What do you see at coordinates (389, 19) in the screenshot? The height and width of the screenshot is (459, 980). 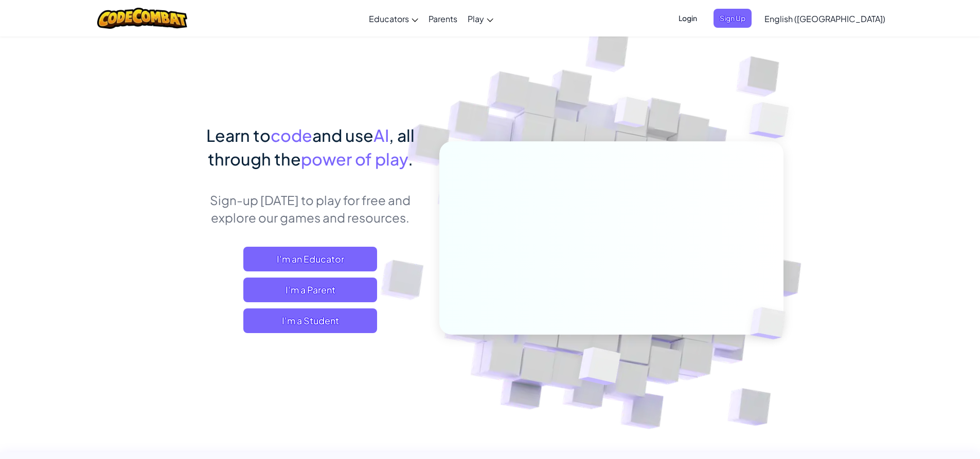 I see `span: Educators` at bounding box center [389, 19].